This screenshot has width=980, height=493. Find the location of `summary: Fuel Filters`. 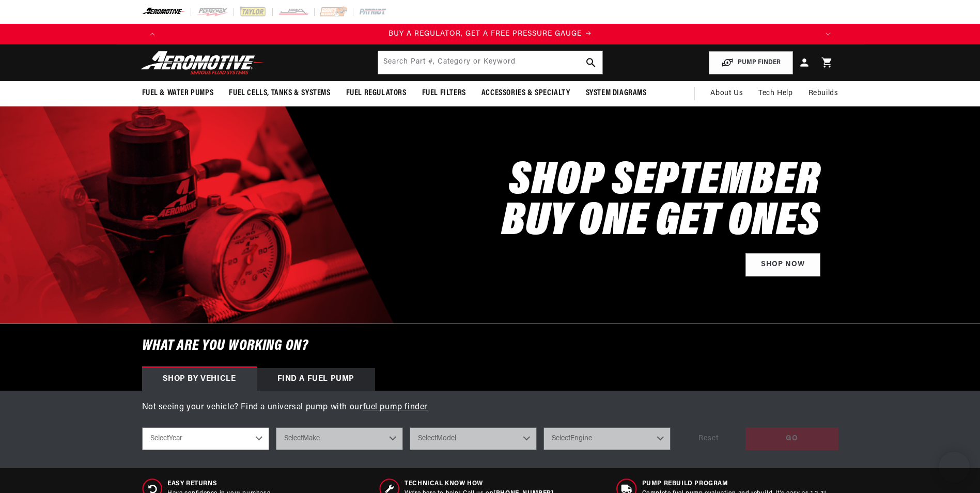

summary: Fuel Filters is located at coordinates (444, 93).